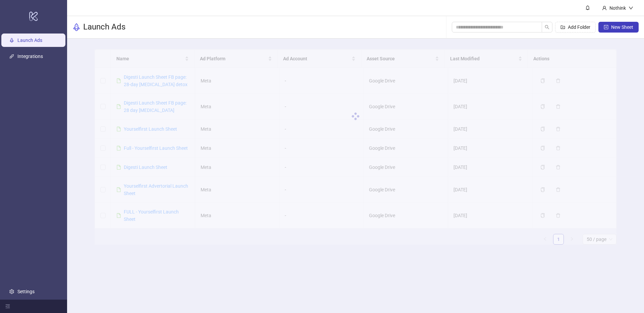 Image resolution: width=644 pixels, height=313 pixels. What do you see at coordinates (8, 306) in the screenshot?
I see `span: menu-fold` at bounding box center [8, 306].